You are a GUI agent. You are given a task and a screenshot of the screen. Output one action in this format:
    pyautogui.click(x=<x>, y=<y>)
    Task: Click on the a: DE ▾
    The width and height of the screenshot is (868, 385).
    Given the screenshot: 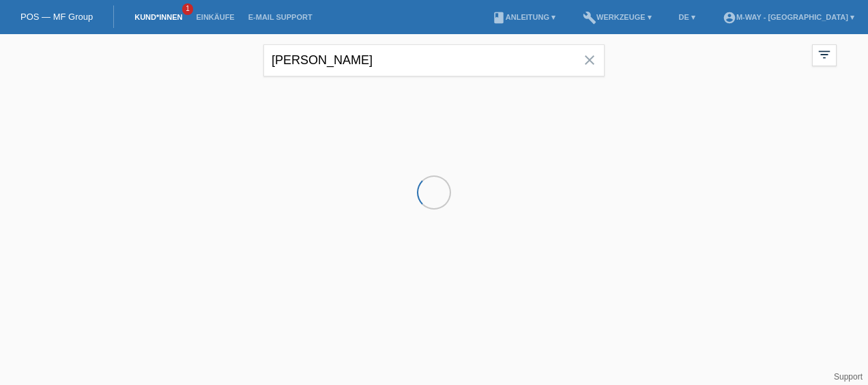 What is the action you would take?
    pyautogui.click(x=687, y=17)
    